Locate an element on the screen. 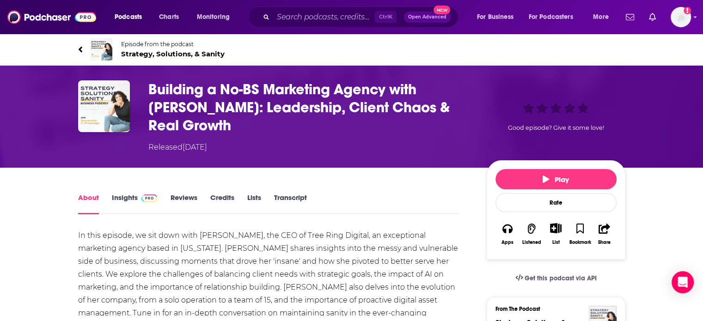 The width and height of the screenshot is (703, 321). h3: From The Podcast is located at coordinates (552, 309).